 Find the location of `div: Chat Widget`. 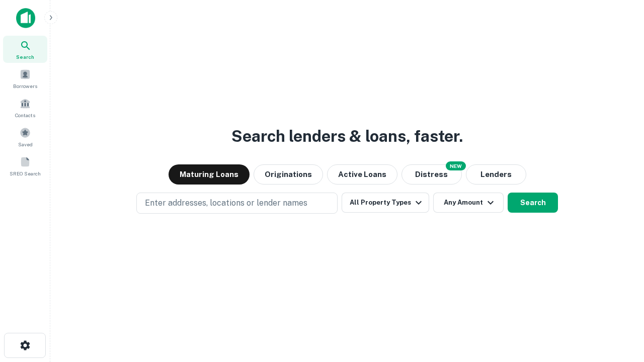

div: Chat Widget is located at coordinates (619, 306).